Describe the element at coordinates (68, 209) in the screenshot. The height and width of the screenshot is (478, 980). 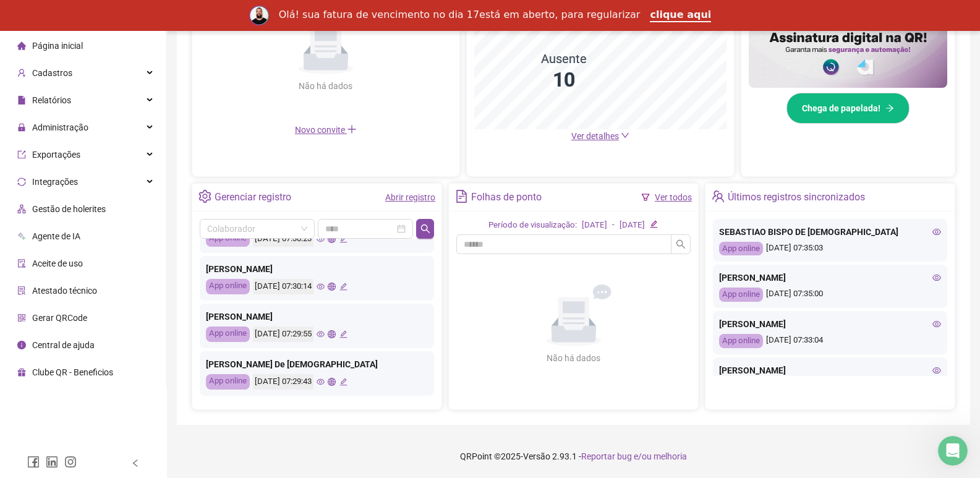
I see `span: Gestão de holerites` at that location.